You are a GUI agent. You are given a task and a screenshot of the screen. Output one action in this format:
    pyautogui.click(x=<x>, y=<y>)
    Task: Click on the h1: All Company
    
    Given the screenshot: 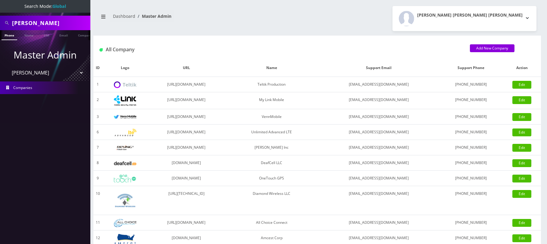 What is the action you would take?
    pyautogui.click(x=280, y=49)
    